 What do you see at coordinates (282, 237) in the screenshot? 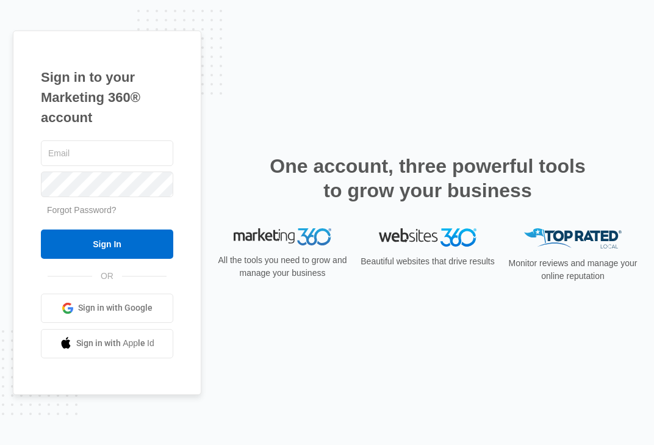
I see `img: Marketing 360` at bounding box center [282, 237].